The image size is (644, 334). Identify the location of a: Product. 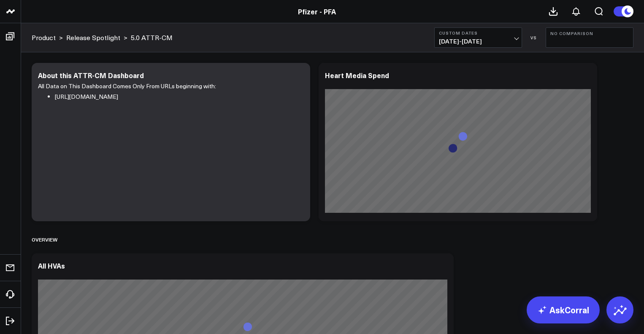
(43, 38).